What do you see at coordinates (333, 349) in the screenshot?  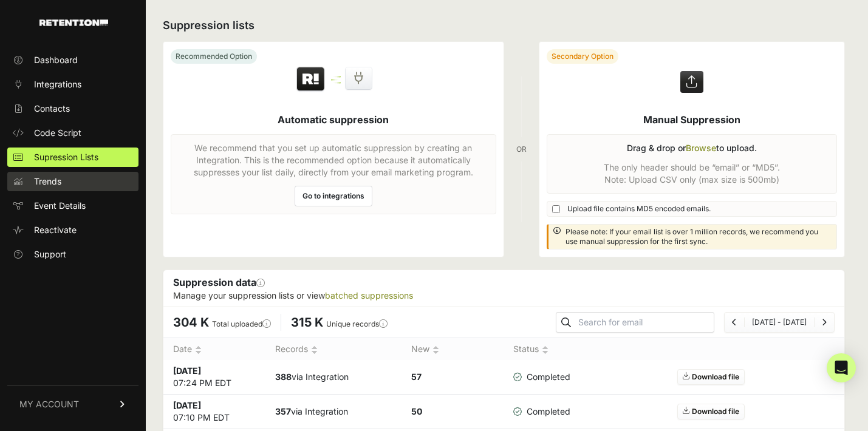 I see `th: Records` at bounding box center [333, 349].